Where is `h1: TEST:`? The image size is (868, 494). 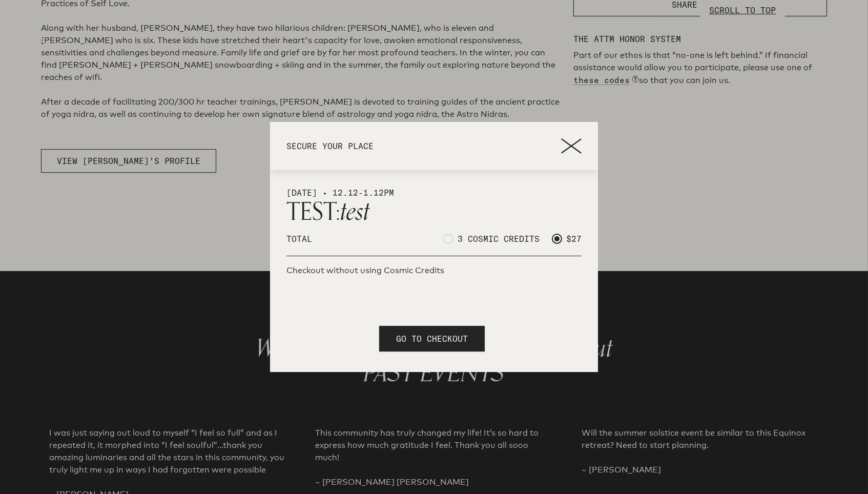 h1: TEST: is located at coordinates (434, 212).